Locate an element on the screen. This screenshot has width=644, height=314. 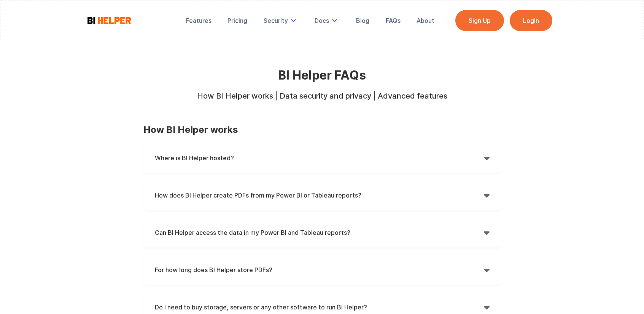
div: Pricing is located at coordinates (238, 20).